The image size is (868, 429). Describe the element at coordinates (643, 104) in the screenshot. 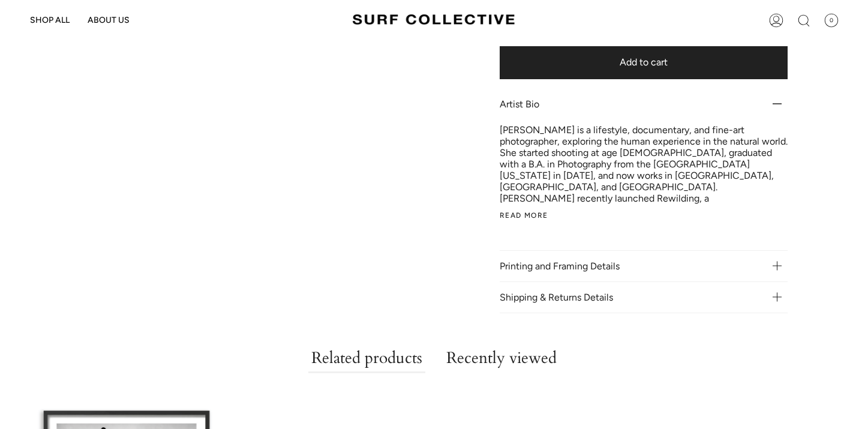

I see `p: Artist Bio` at that location.